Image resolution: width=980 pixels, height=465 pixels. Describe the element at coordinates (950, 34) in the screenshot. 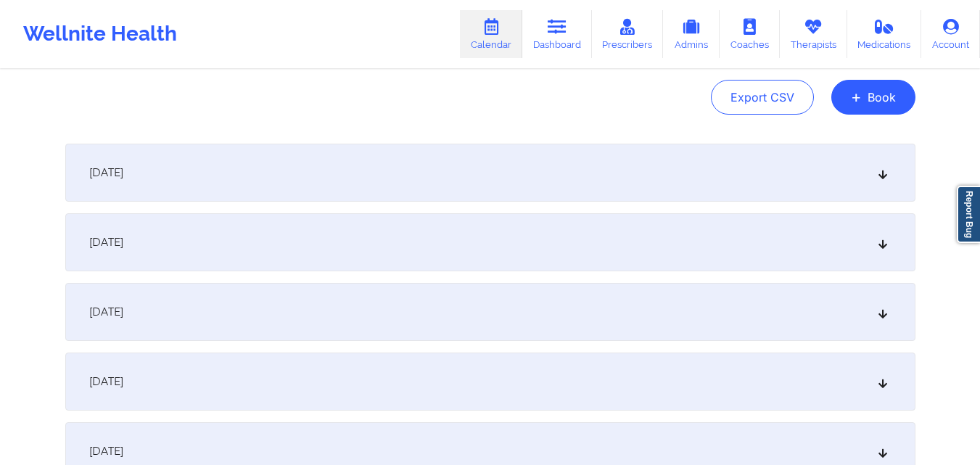

I see `a: Account` at that location.